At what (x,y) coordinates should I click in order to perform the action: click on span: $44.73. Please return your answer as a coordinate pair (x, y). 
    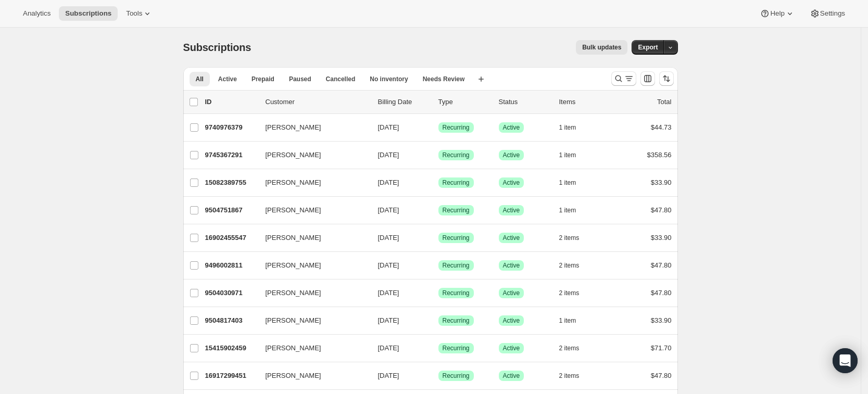
    Looking at the image, I should click on (661, 127).